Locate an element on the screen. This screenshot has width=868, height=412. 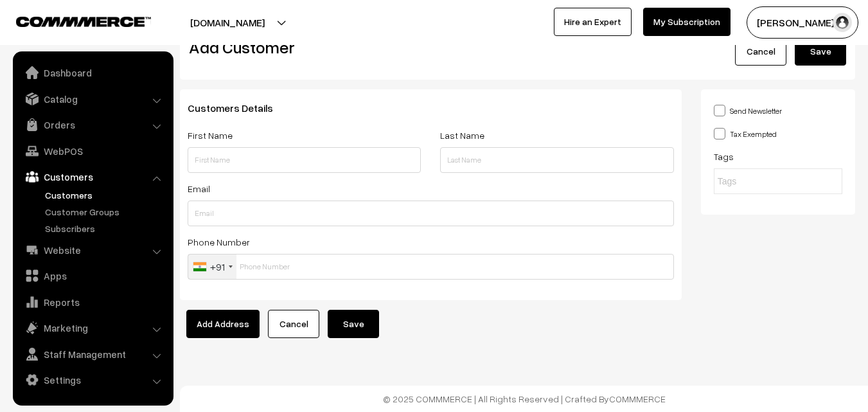
label: First Name is located at coordinates (210, 135).